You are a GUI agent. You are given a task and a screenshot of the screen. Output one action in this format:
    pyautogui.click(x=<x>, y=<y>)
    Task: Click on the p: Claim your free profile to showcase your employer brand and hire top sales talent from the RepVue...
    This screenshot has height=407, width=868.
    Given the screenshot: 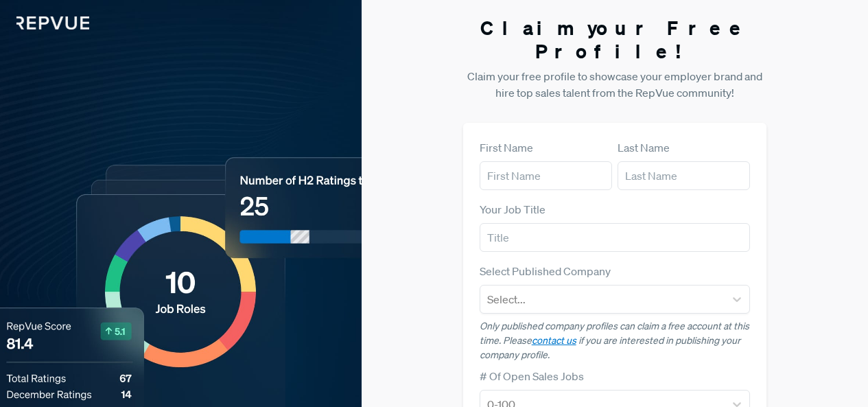 What is the action you would take?
    pyautogui.click(x=615, y=84)
    